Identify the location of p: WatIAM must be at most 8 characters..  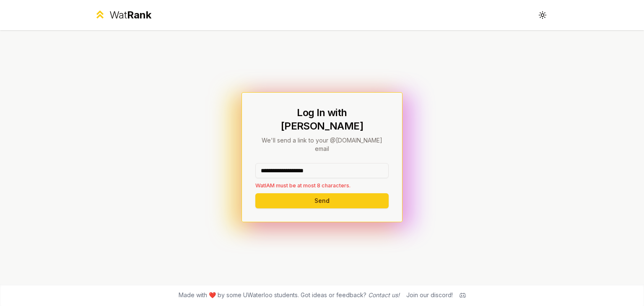
(322, 185).